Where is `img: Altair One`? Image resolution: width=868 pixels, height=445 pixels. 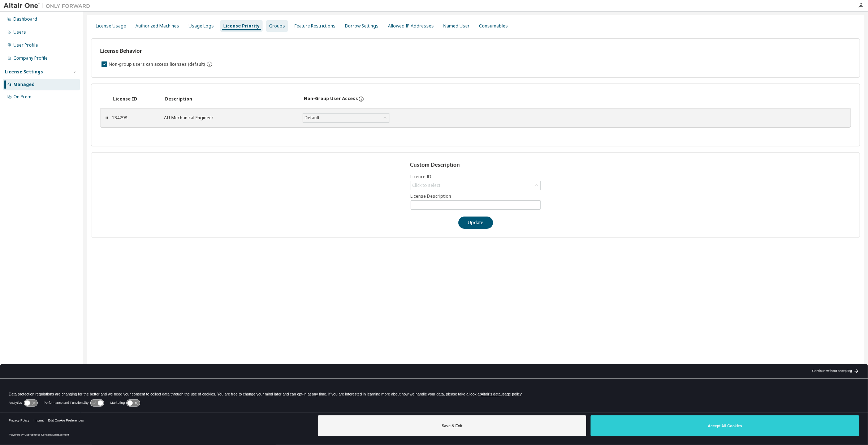
img: Altair One is located at coordinates (49, 6).